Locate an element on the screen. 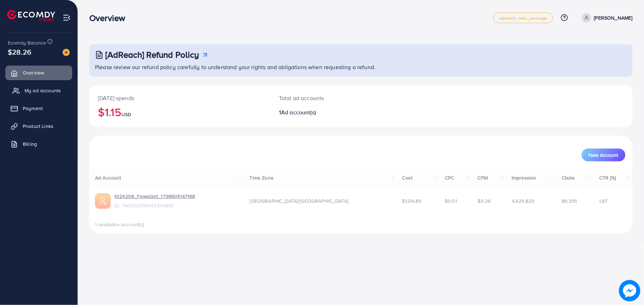 The width and height of the screenshot is (644, 305). span: Payment is located at coordinates (33, 108).